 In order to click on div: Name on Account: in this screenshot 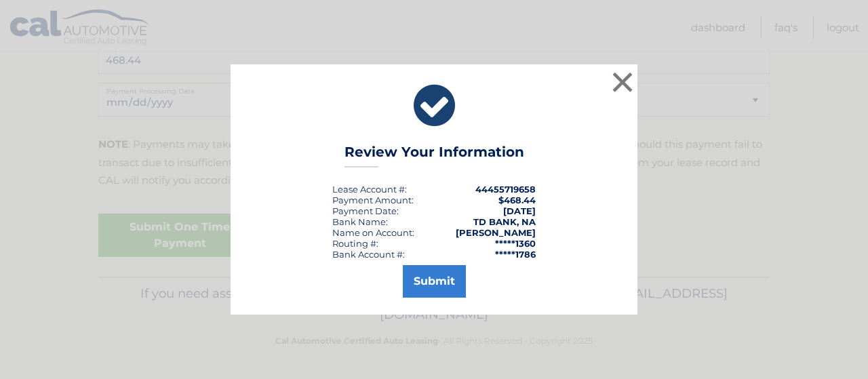, I will do `click(373, 232)`.